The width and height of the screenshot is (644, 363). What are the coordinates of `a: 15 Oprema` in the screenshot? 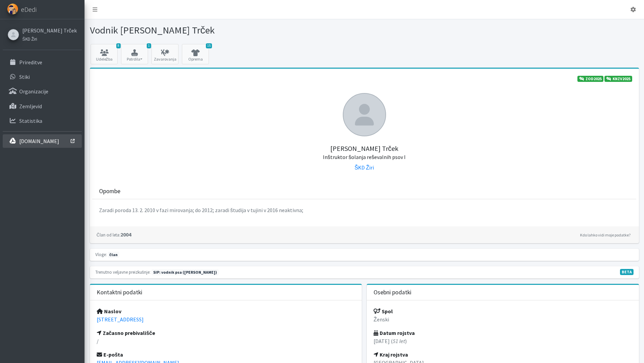 It's located at (195, 54).